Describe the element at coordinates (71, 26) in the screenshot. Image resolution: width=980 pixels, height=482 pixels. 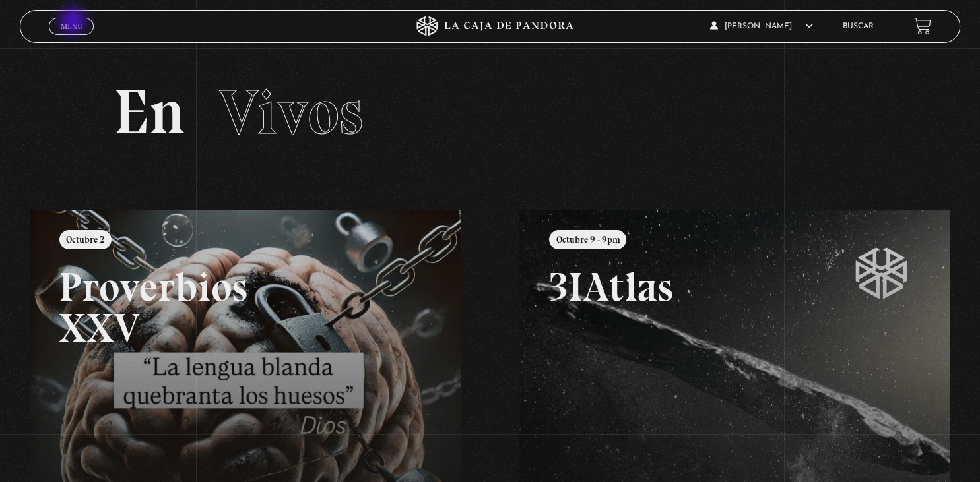
I see `span: Menu` at that location.